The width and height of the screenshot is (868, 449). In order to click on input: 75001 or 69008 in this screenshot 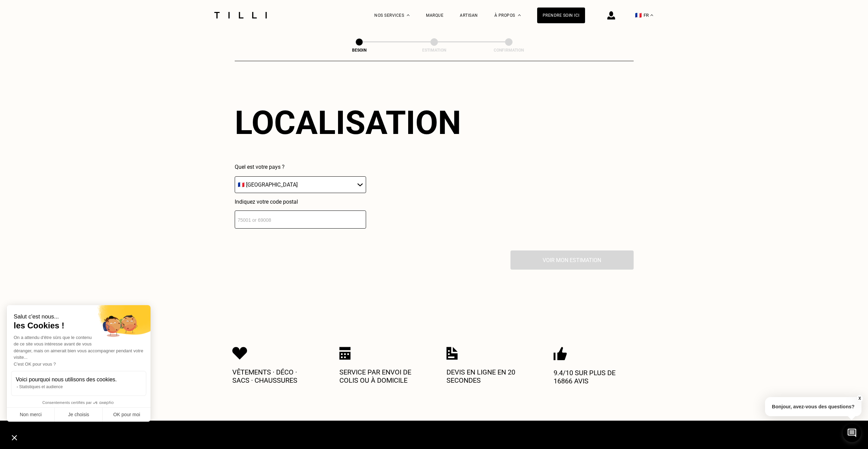, I will do `click(300, 219)`.